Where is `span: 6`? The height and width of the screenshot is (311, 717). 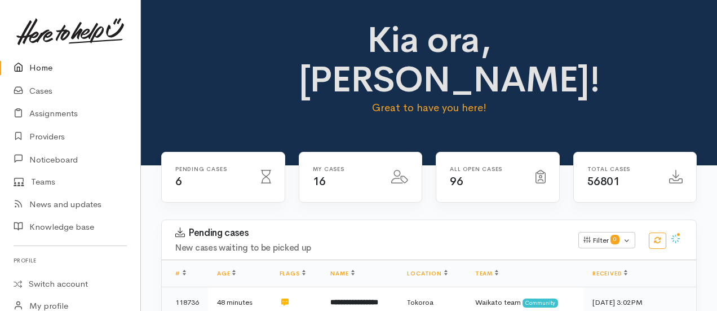
span: 6 is located at coordinates (179, 181).